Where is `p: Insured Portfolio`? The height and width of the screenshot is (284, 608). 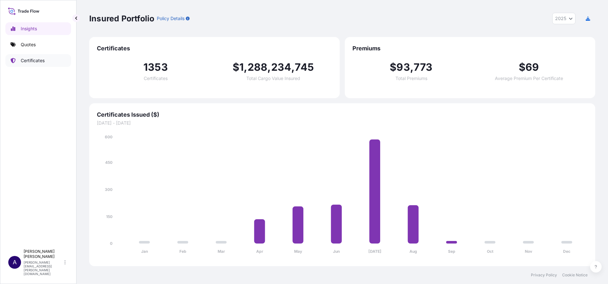 p: Insured Portfolio is located at coordinates (122, 18).